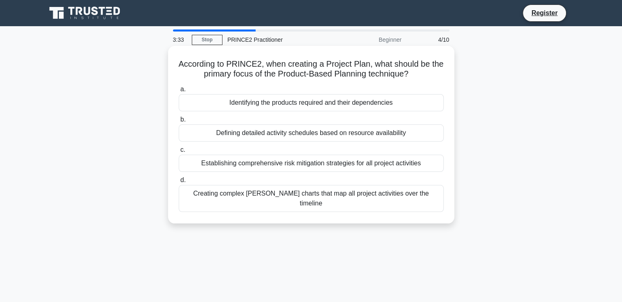 This screenshot has height=302, width=622. Describe the element at coordinates (278, 40) in the screenshot. I see `div: PRINCE2 Practitioner` at that location.